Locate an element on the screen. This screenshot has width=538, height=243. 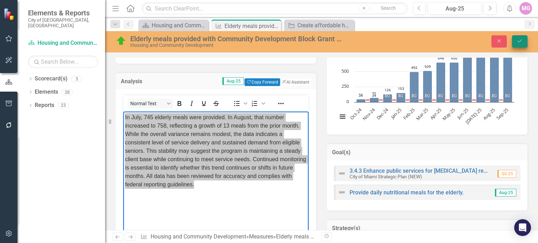
button: Copy Forward is located at coordinates (262, 82).